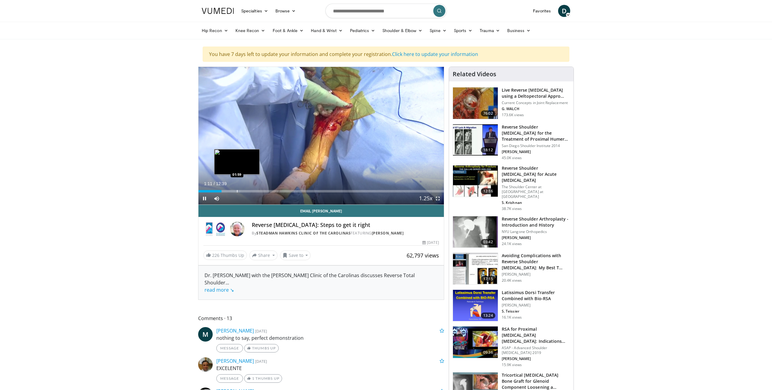 The width and height of the screenshot is (772, 390). What do you see at coordinates (303, 233) in the screenshot?
I see `a: Steadman Hawkins Clinic of the Carolinas` at bounding box center [303, 233].